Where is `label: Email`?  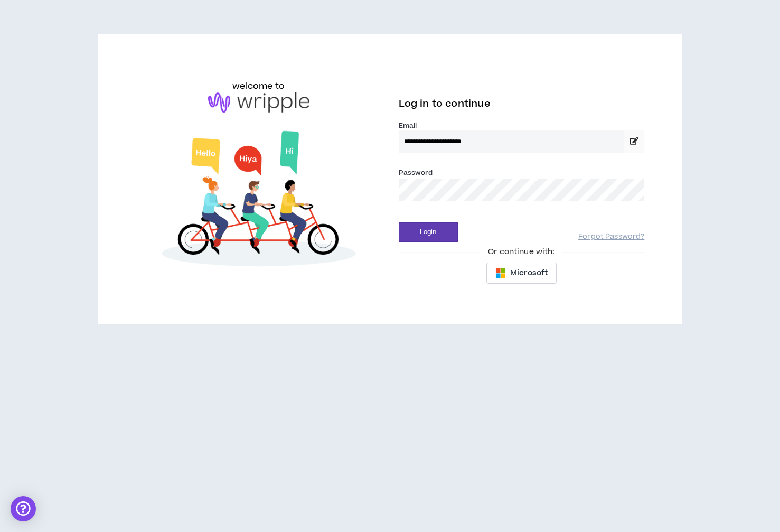
label: Email is located at coordinates (522, 126).